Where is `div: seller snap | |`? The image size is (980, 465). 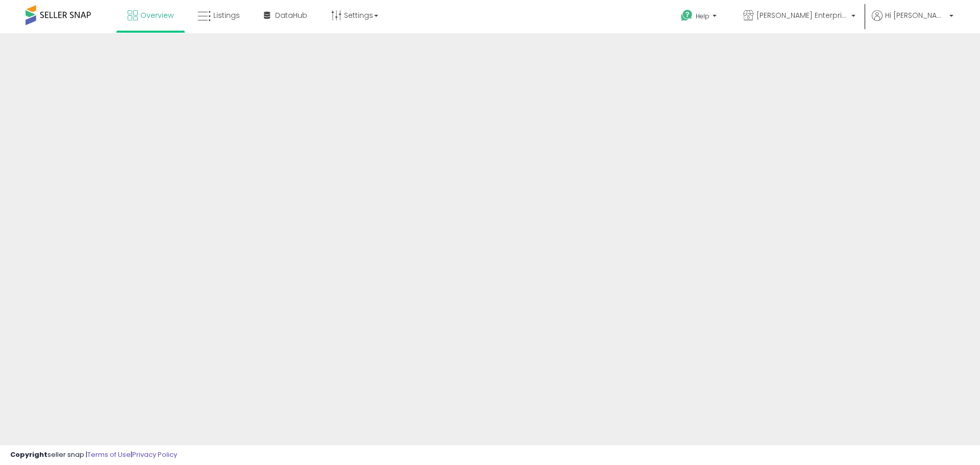 div: seller snap | | is located at coordinates (94, 454).